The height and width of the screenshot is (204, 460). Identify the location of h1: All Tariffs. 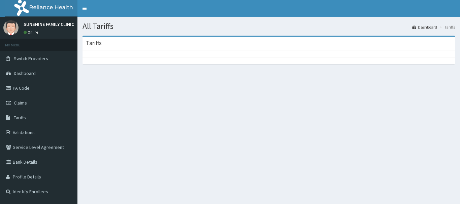
(269, 26).